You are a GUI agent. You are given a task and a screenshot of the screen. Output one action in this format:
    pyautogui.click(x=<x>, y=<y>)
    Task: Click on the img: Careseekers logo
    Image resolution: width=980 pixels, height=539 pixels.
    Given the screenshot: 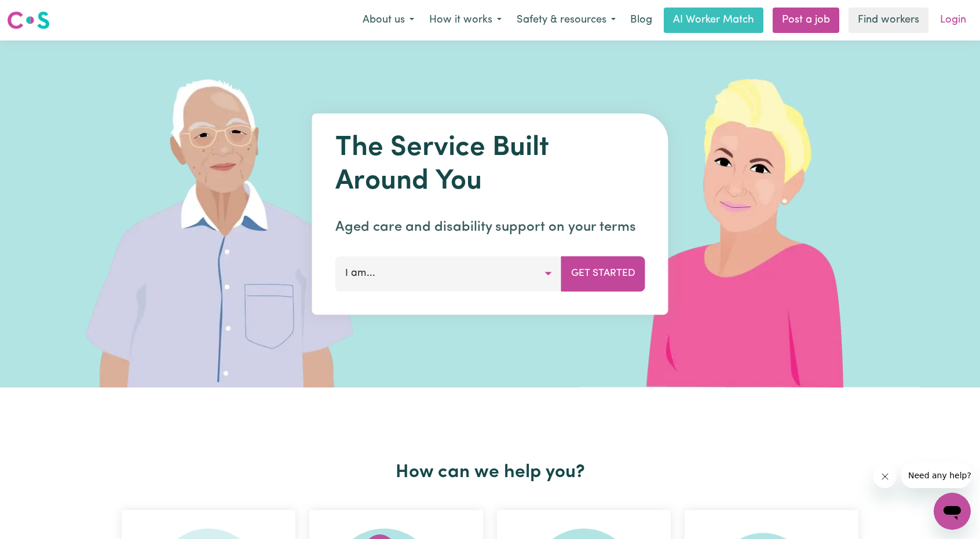 What is the action you would take?
    pyautogui.click(x=29, y=20)
    